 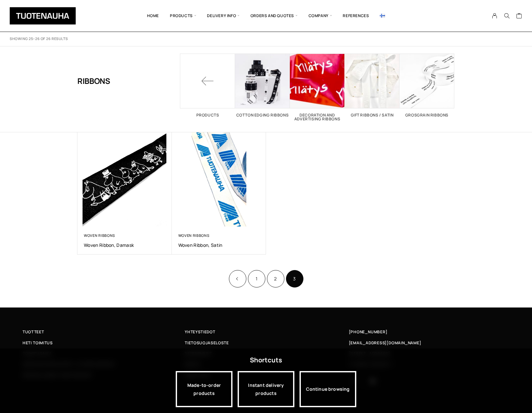 What do you see at coordinates (204, 390) in the screenshot?
I see `a: Made-to-order products` at bounding box center [204, 390].